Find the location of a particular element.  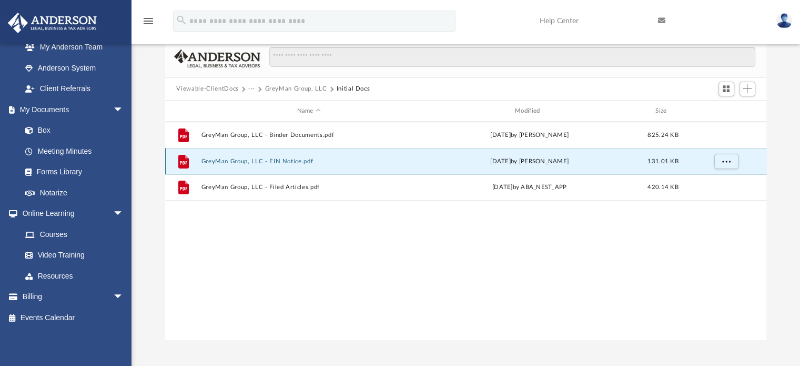

button: Viewable-ClientDocs is located at coordinates (207, 89).